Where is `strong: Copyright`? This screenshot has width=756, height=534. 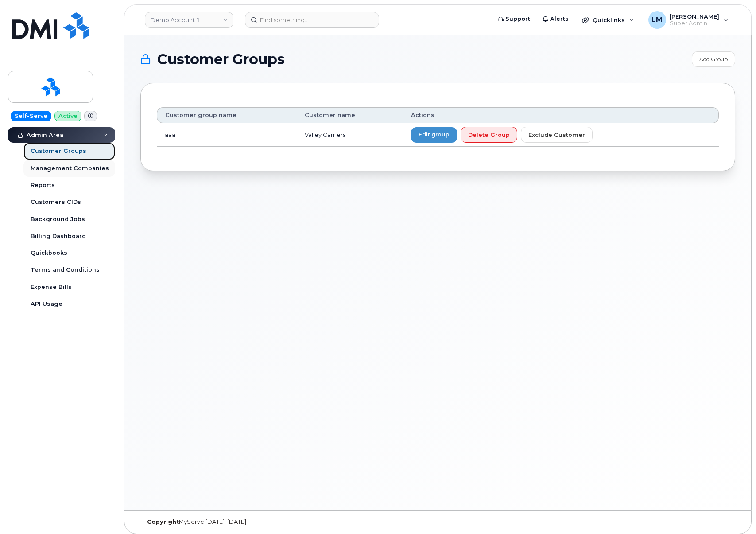 strong: Copyright is located at coordinates (163, 521).